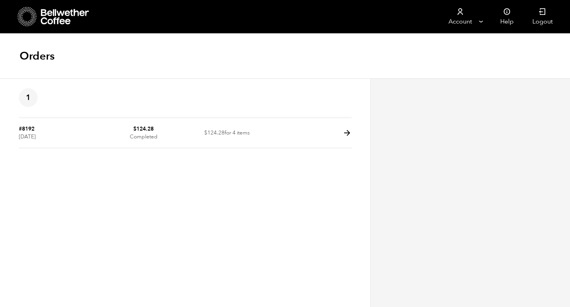 The image size is (570, 307). I want to click on span: 1, so click(28, 98).